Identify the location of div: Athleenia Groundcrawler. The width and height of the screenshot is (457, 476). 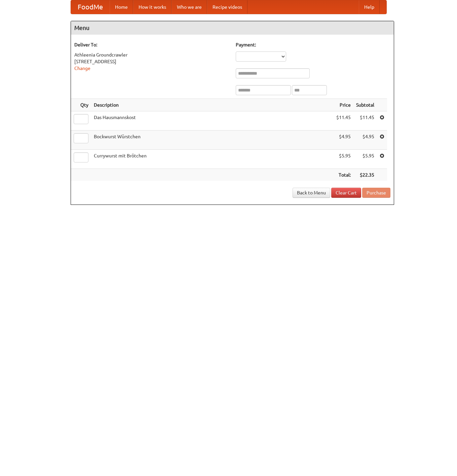
(152, 55).